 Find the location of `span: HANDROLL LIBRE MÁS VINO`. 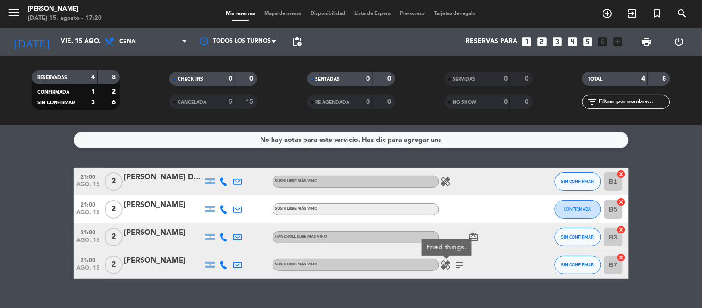

span: HANDROLL LIBRE MÁS VINO is located at coordinates (301, 237).